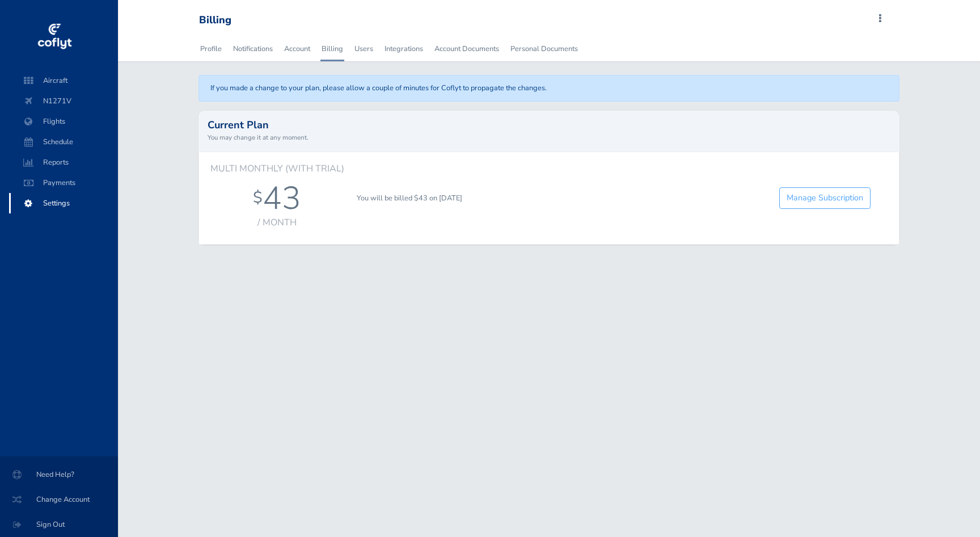 Image resolution: width=980 pixels, height=537 pixels. What do you see at coordinates (549, 137) in the screenshot?
I see `small: You may change it at any moment.` at bounding box center [549, 137].